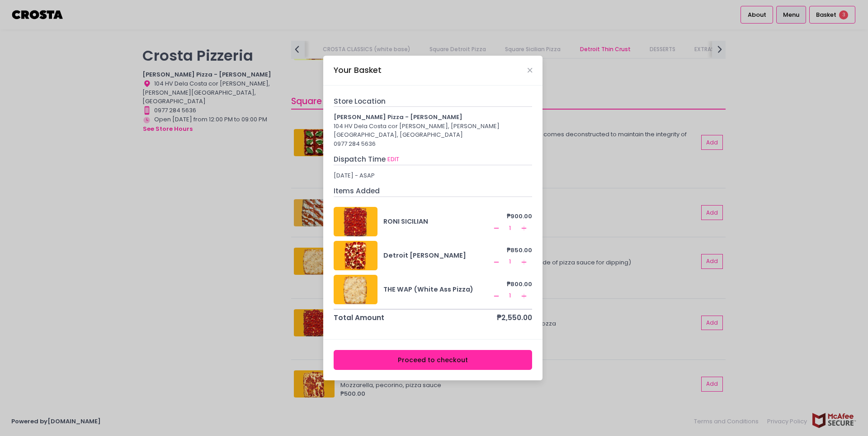  What do you see at coordinates (512, 216) in the screenshot?
I see `div: ₱900.00` at bounding box center [512, 216].